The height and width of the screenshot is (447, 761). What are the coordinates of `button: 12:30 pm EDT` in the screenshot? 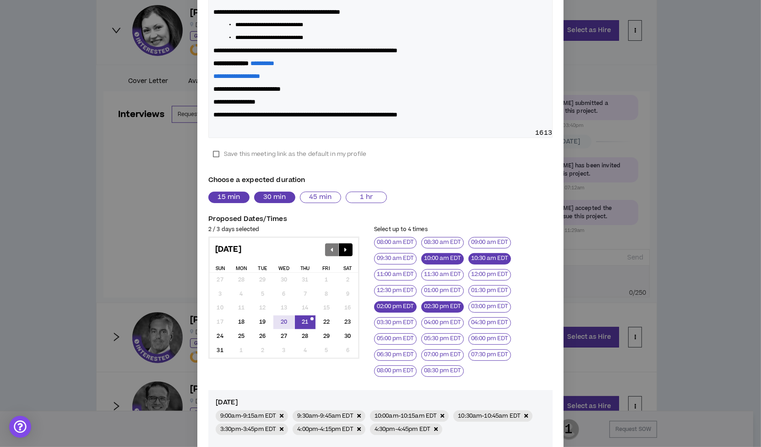 It's located at (395, 290).